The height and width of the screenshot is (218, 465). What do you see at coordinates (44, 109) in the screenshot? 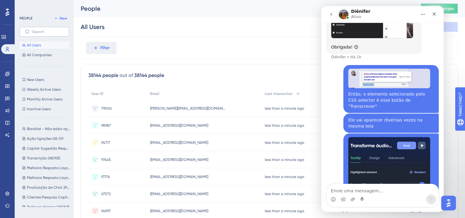
I see `button: Inactive Users` at bounding box center [44, 109].